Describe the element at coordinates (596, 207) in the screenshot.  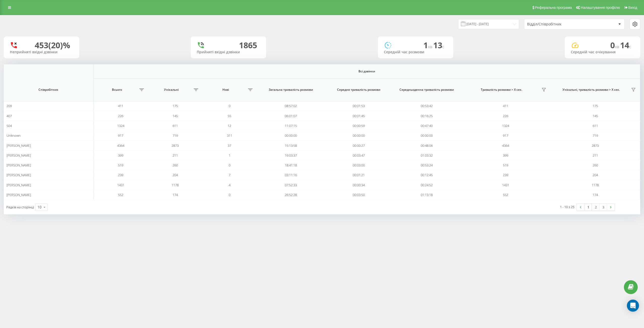
I see `a: 2` at that location.